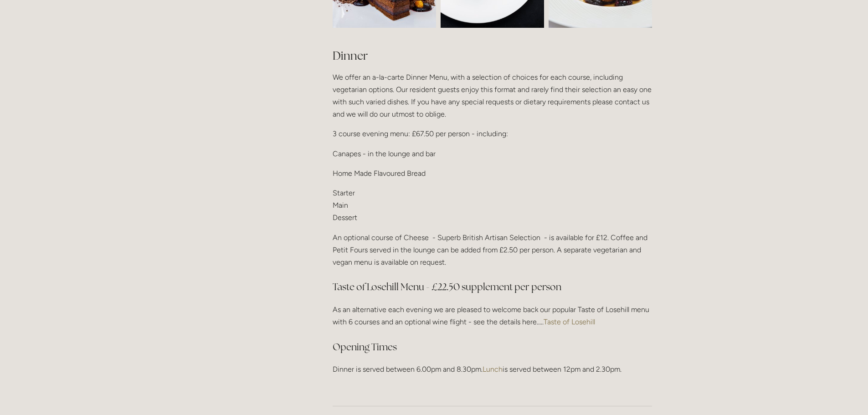  I want to click on h3: Opening Times, so click(492, 347).